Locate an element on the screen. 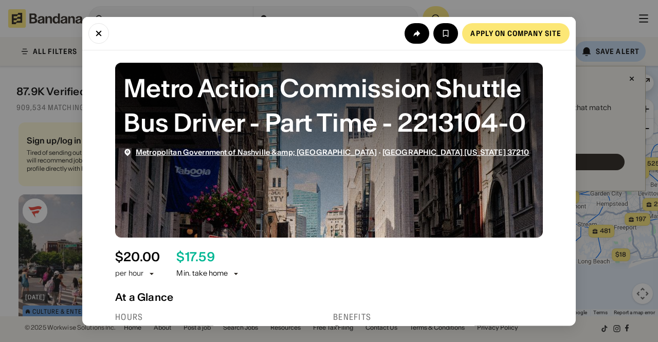 The width and height of the screenshot is (658, 342). div: Min. take home is located at coordinates (208, 274).